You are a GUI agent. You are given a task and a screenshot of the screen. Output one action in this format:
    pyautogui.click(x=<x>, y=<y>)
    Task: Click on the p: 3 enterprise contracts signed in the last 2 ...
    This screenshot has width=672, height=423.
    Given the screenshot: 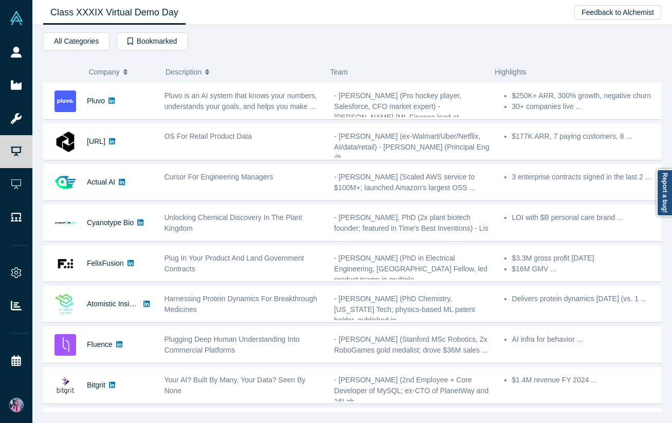 What is the action you would take?
    pyautogui.click(x=588, y=177)
    